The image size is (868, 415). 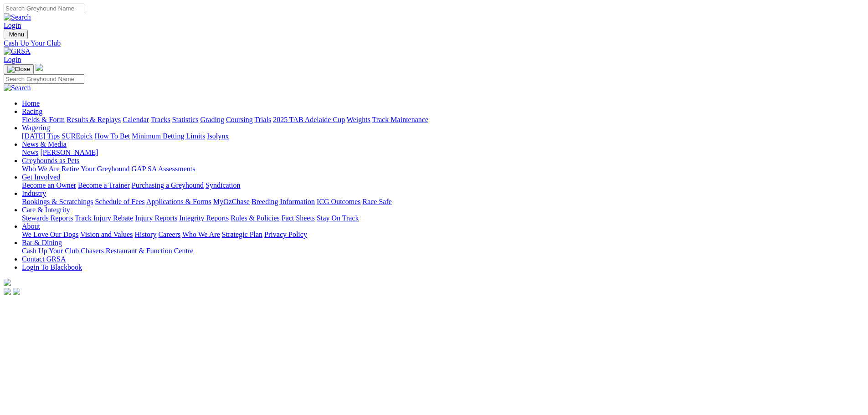 What do you see at coordinates (19, 69) in the screenshot?
I see `img: Close` at bounding box center [19, 69].